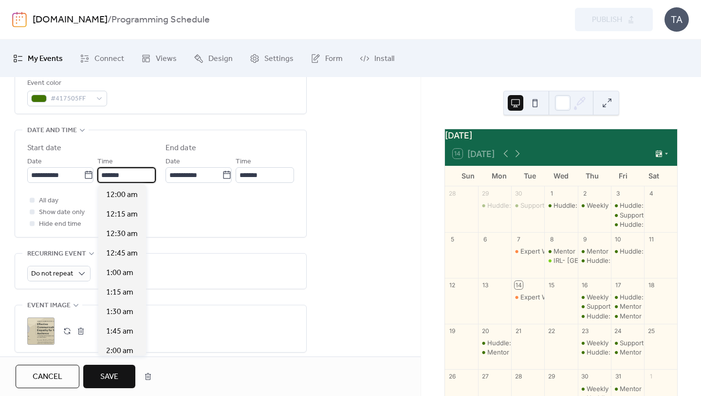  What do you see at coordinates (651, 284) in the screenshot?
I see `div: 18` at bounding box center [651, 284].